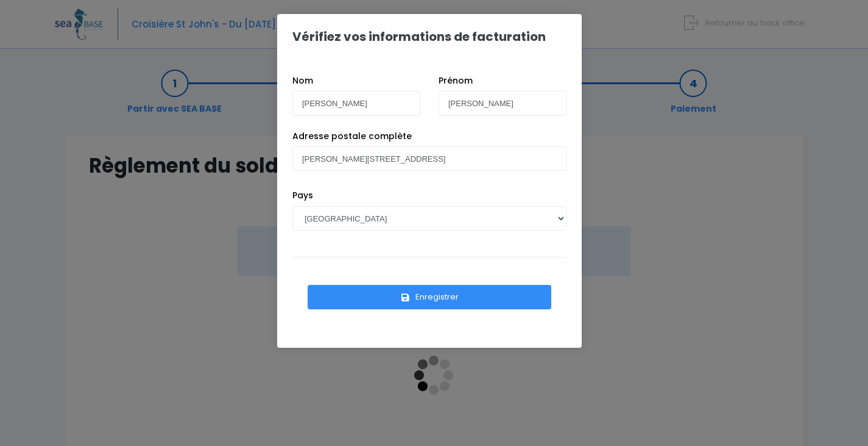 The image size is (868, 446). Describe the element at coordinates (456, 81) in the screenshot. I see `label: Prénom` at that location.